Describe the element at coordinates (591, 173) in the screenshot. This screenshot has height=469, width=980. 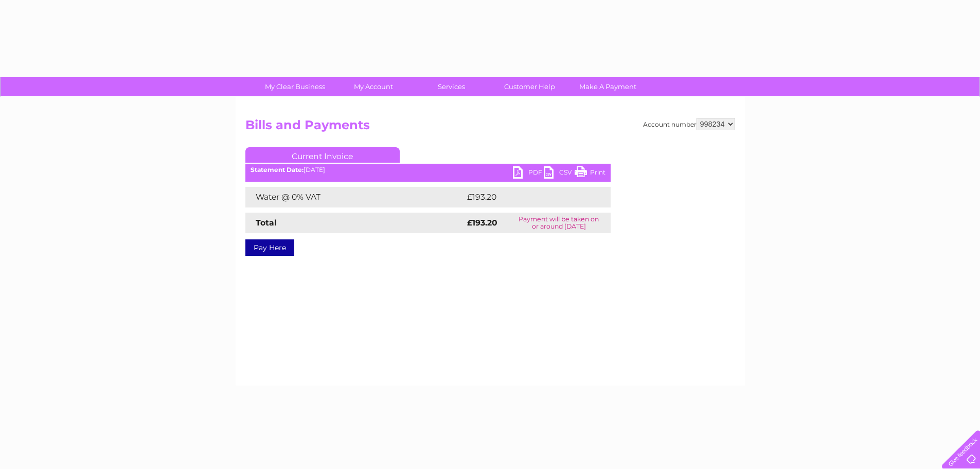
I see `a: Print` at that location.